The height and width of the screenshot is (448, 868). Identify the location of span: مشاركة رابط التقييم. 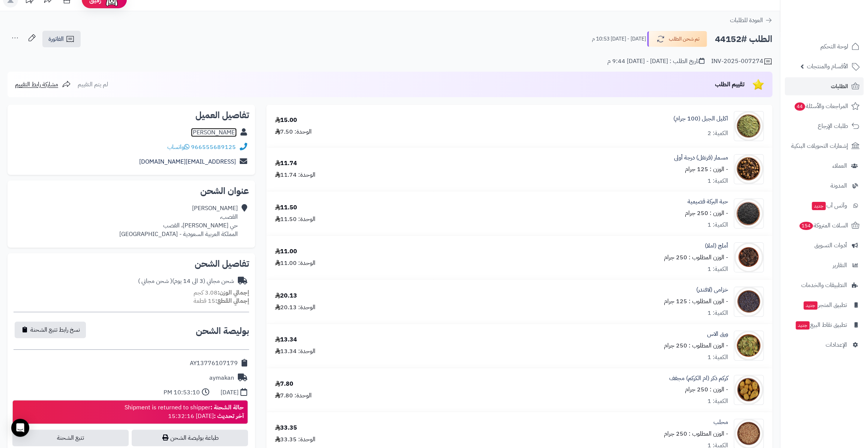
(37, 85).